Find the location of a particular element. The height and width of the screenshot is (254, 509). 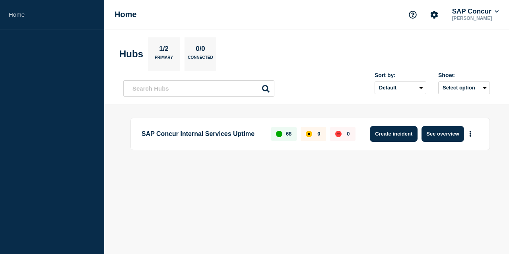

button: SAP Concur is located at coordinates (476, 12).